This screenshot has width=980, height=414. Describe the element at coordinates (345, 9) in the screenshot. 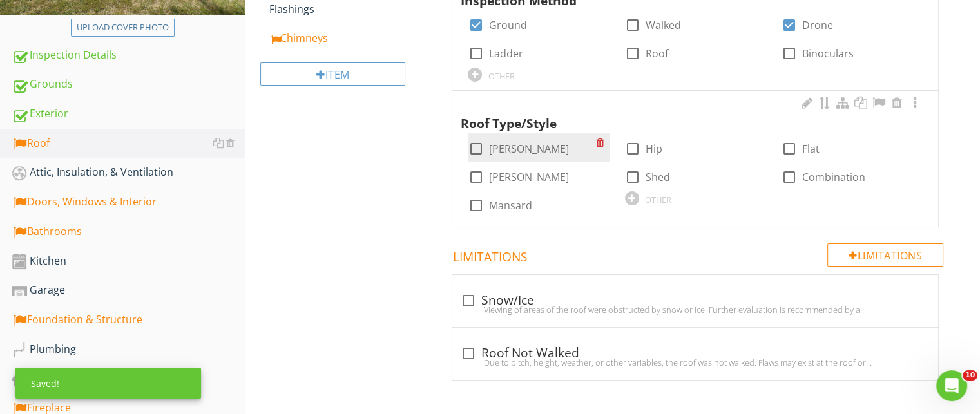

I see `div: Flashings` at that location.